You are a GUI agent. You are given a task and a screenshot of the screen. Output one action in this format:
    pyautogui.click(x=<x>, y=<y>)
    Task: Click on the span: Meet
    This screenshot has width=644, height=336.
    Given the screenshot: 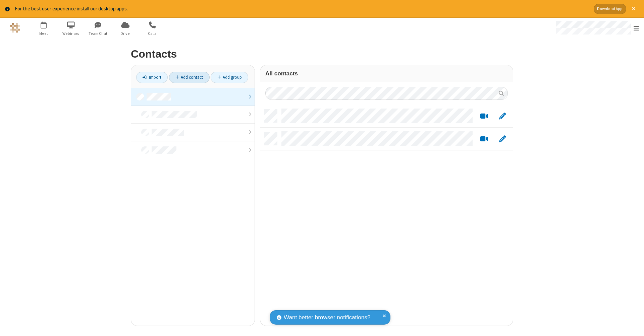 What is the action you would take?
    pyautogui.click(x=43, y=33)
    